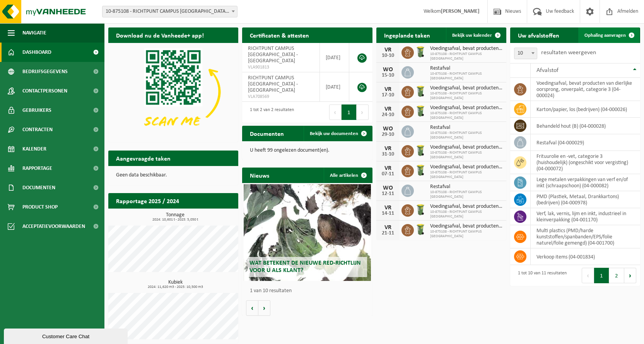 This screenshot has height=344, width=644. What do you see at coordinates (388, 115) in the screenshot?
I see `div: 24-10` at bounding box center [388, 115].